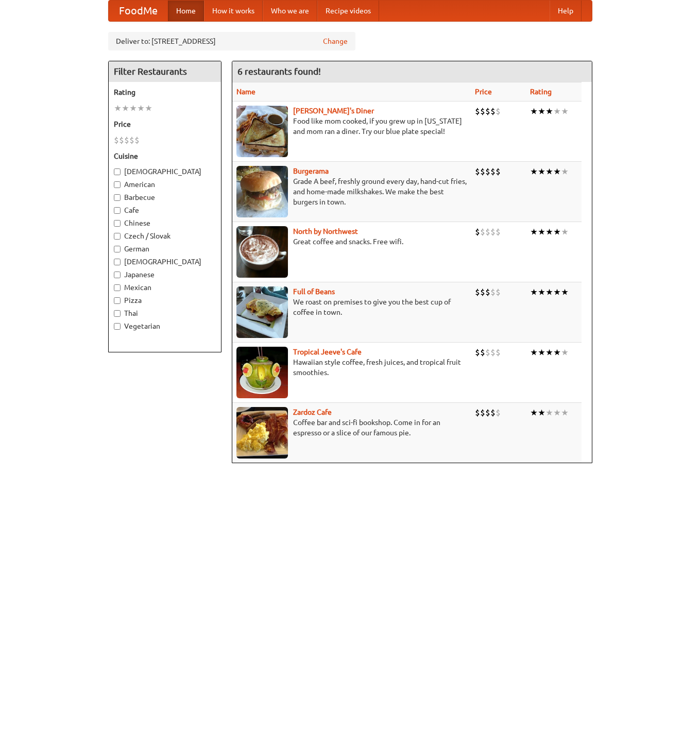 This screenshot has width=700, height=729. What do you see at coordinates (165, 72) in the screenshot?
I see `h4: Filter Restaurants` at bounding box center [165, 72].